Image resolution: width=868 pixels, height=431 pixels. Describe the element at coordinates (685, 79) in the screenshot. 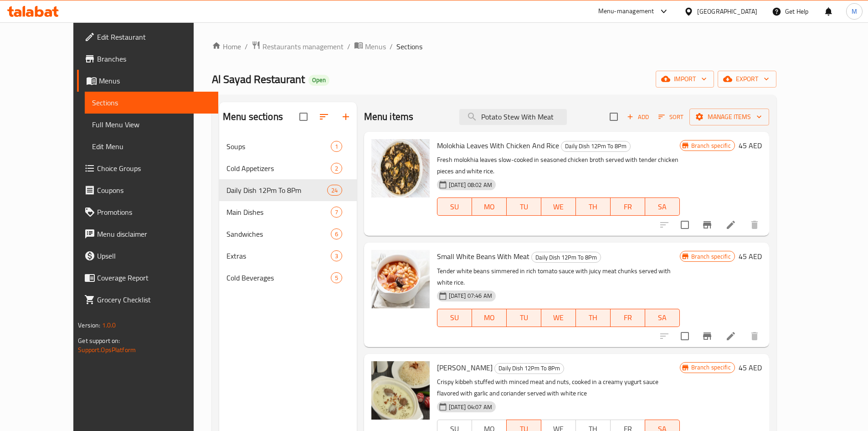

I see `button: import` at that location.